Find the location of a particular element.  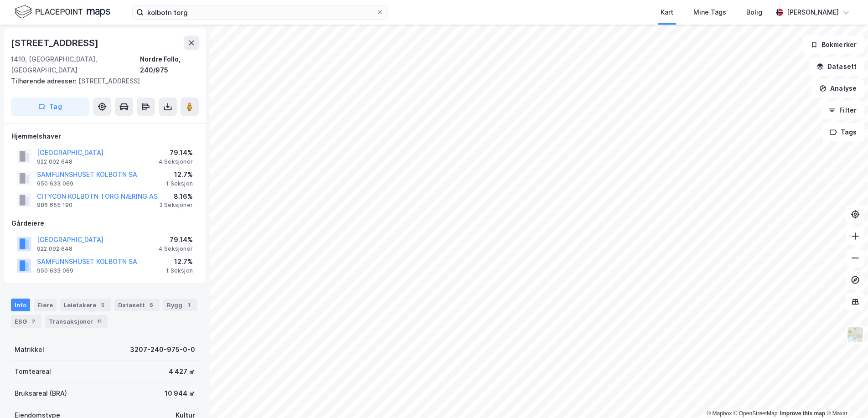

div: 2 is located at coordinates (33, 321).